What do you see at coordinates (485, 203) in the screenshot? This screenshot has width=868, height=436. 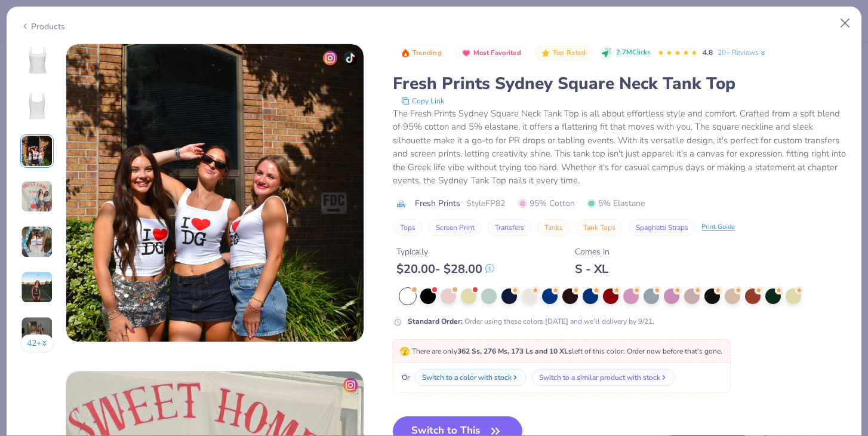 I see `span: Style FP82` at bounding box center [485, 203].